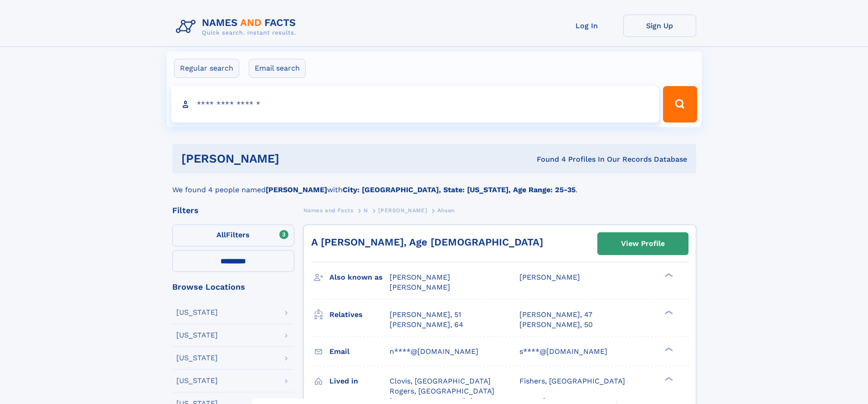 The width and height of the screenshot is (868, 404). I want to click on label: Filters, so click(233, 236).